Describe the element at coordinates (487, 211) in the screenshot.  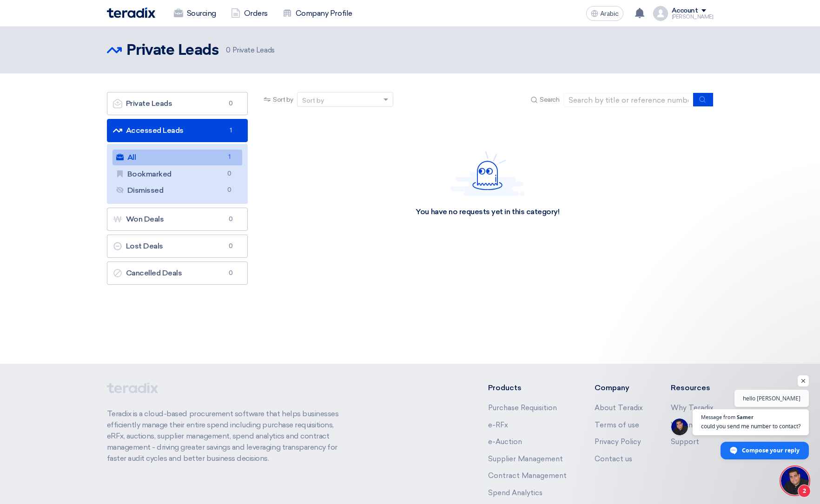
I see `font: You have no requests yet in this category!` at that location.